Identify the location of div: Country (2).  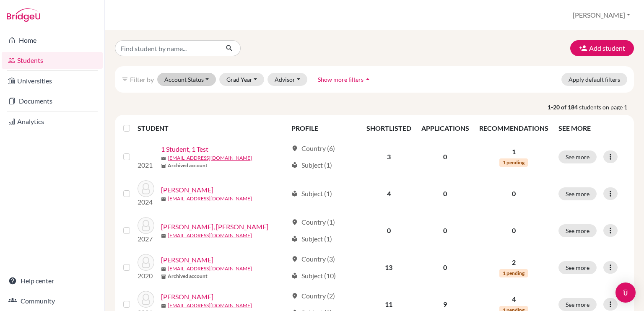
(313, 296).